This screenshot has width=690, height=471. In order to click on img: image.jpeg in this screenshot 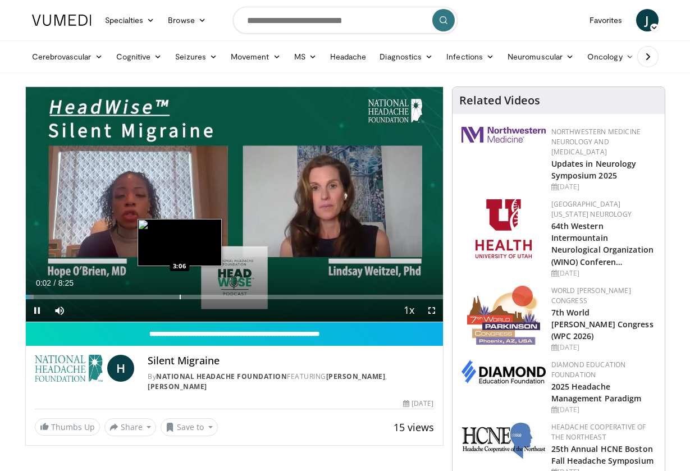, I will do `click(180, 242)`.